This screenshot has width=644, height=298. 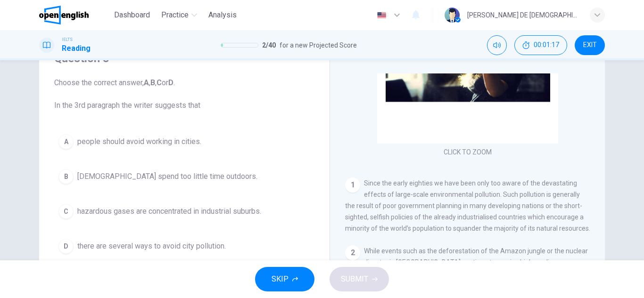 What do you see at coordinates (223, 15) in the screenshot?
I see `span: Analysis` at bounding box center [223, 15].